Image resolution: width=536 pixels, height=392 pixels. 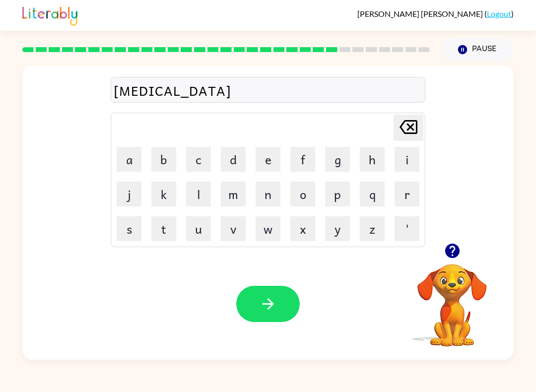 What do you see at coordinates (337, 194) in the screenshot?
I see `button: p` at bounding box center [337, 194].